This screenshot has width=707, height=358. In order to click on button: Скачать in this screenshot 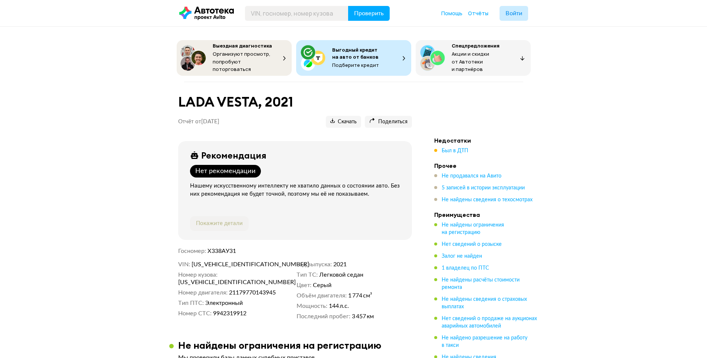, I will do `click(343, 122)`.